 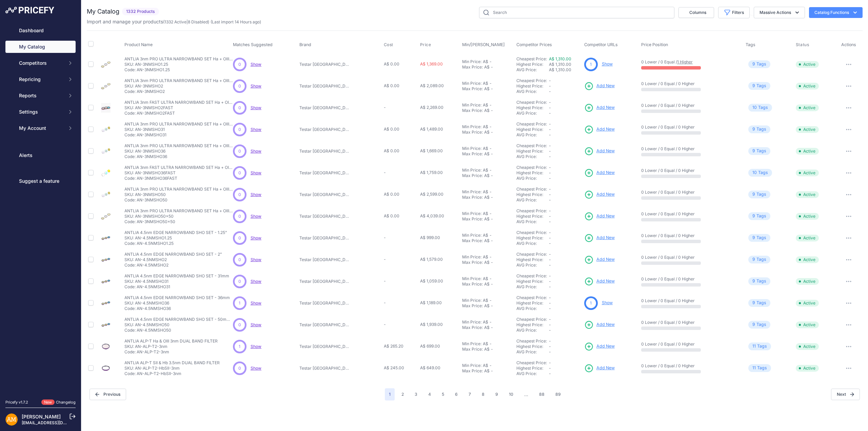 What do you see at coordinates (432, 86) in the screenshot?
I see `span: A$ 2,089.00` at bounding box center [432, 86].